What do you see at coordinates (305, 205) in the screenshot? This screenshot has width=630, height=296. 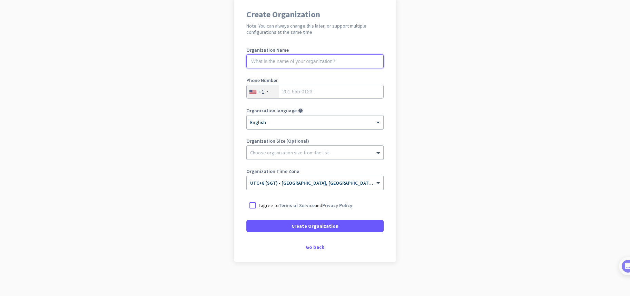 I see `p: I agree to and` at bounding box center [305, 205].